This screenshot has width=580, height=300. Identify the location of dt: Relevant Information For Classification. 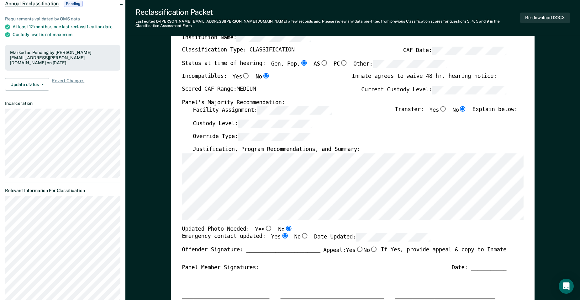
(63, 190).